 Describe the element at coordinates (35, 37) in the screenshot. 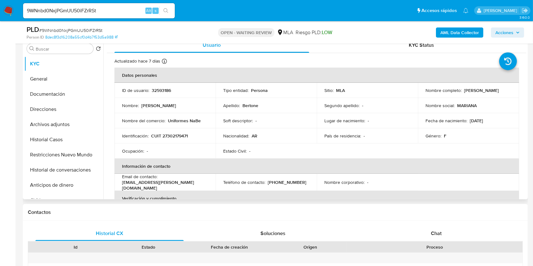

I see `b: Person ID` at that location.